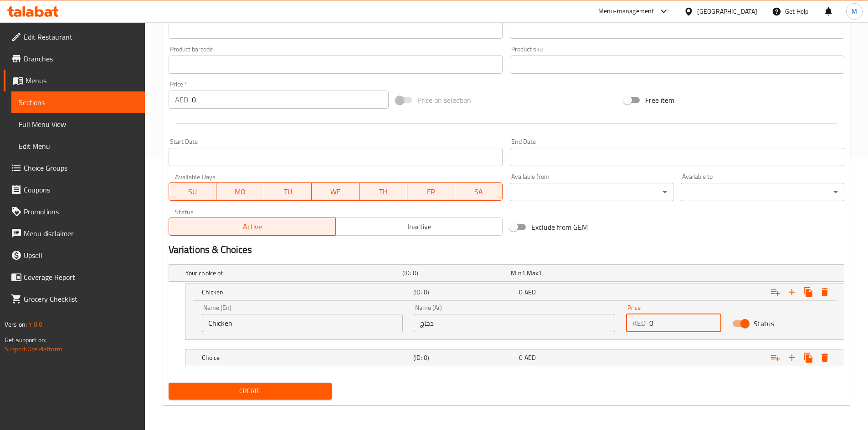 The height and width of the screenshot is (430, 868). Describe the element at coordinates (288, 191) in the screenshot. I see `button: TU` at that location.